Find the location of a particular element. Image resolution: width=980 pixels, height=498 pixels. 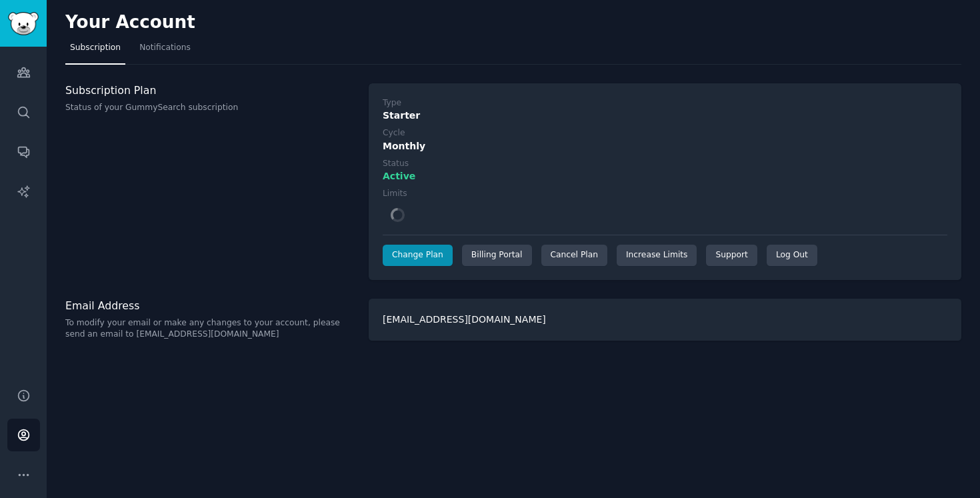

a: Increase Limits is located at coordinates (656, 255).